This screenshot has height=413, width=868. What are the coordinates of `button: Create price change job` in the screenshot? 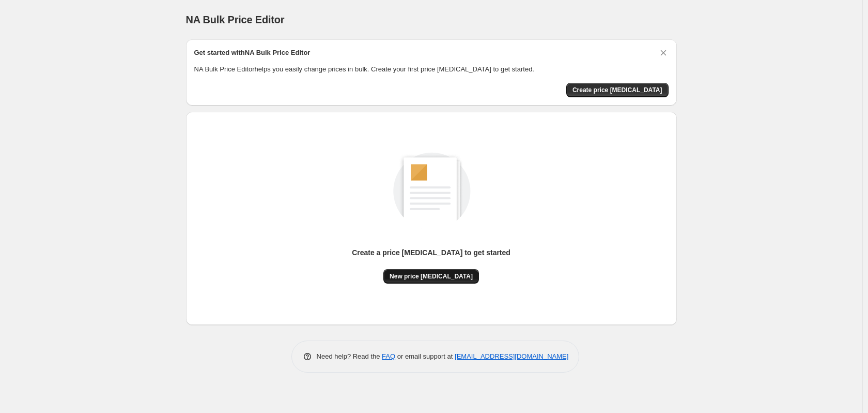 It's located at (618, 90).